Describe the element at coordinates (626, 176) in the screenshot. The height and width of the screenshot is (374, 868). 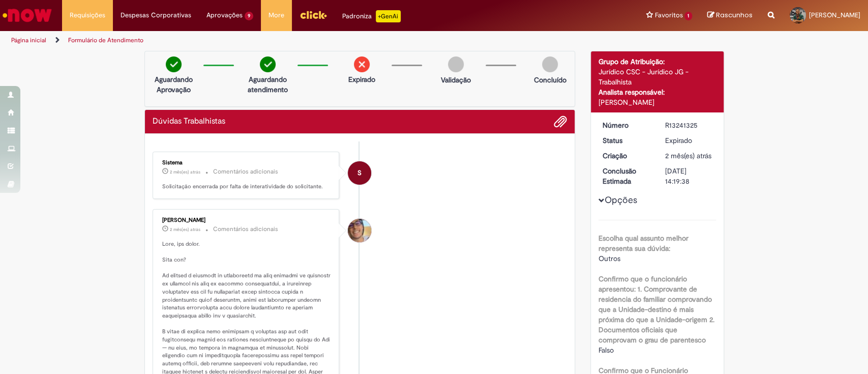
I see `dt: Conclusão Estimada` at that location.